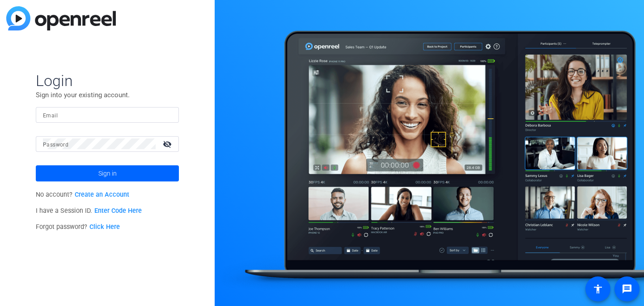 This screenshot has width=644, height=306. What do you see at coordinates (89, 211) in the screenshot?
I see `span: I have a Session ID.` at bounding box center [89, 211].